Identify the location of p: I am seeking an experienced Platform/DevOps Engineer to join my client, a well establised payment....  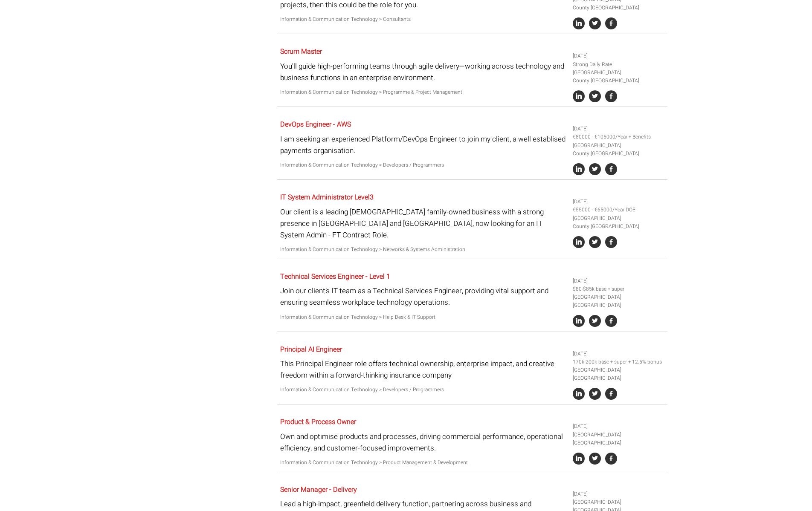
(423, 145).